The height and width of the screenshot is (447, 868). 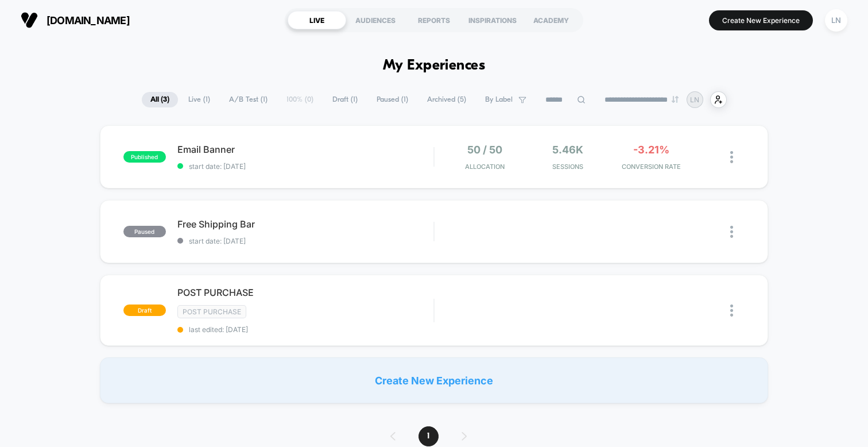 What do you see at coordinates (499, 100) in the screenshot?
I see `span: By Label` at bounding box center [499, 100].